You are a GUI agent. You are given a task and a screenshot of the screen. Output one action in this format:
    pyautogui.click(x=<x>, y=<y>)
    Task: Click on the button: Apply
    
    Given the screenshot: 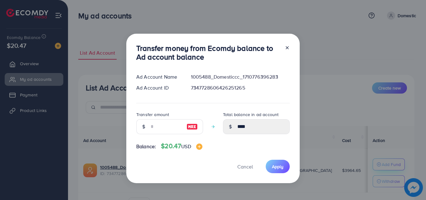 What is the action you would take?
    pyautogui.click(x=278, y=166)
    